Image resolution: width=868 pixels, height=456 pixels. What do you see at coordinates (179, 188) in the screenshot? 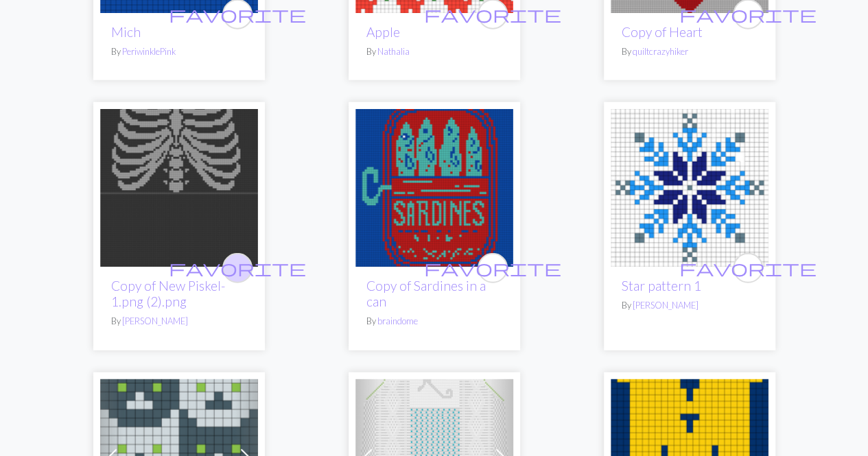
I see `img: bigRibCage` at bounding box center [179, 188].